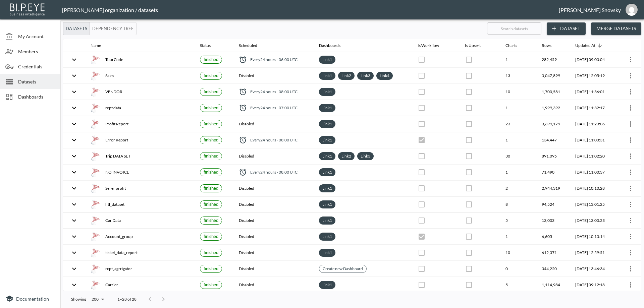 The width and height of the screenshot is (644, 308). Describe the element at coordinates (433, 46) in the screenshot. I see `span: Is Workflow` at that location.